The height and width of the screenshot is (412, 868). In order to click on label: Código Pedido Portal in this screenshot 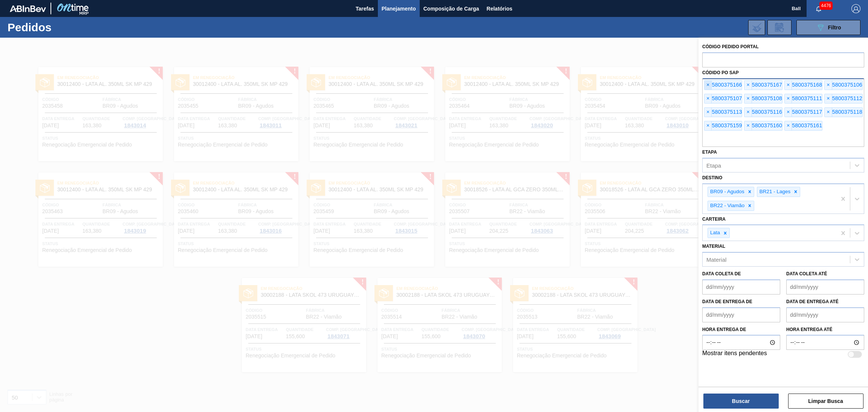, I will do `click(731, 47)`.